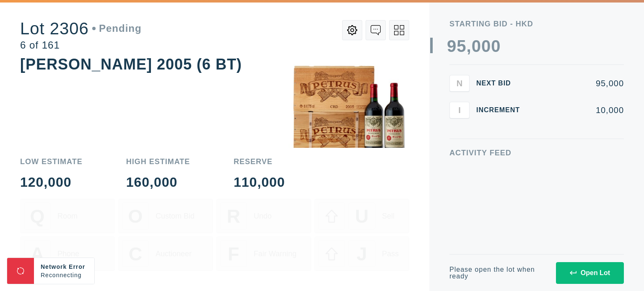  What do you see at coordinates (64, 275) in the screenshot?
I see `div: Reconnecting` at bounding box center [64, 275].